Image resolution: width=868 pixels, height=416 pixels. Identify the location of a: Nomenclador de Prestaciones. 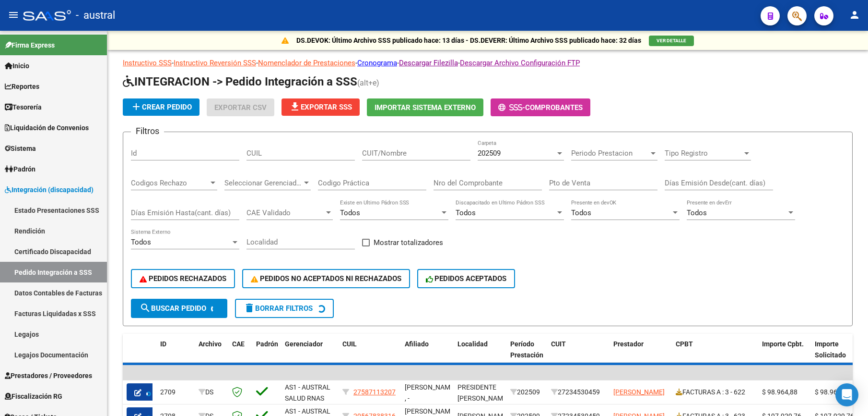
(307, 63).